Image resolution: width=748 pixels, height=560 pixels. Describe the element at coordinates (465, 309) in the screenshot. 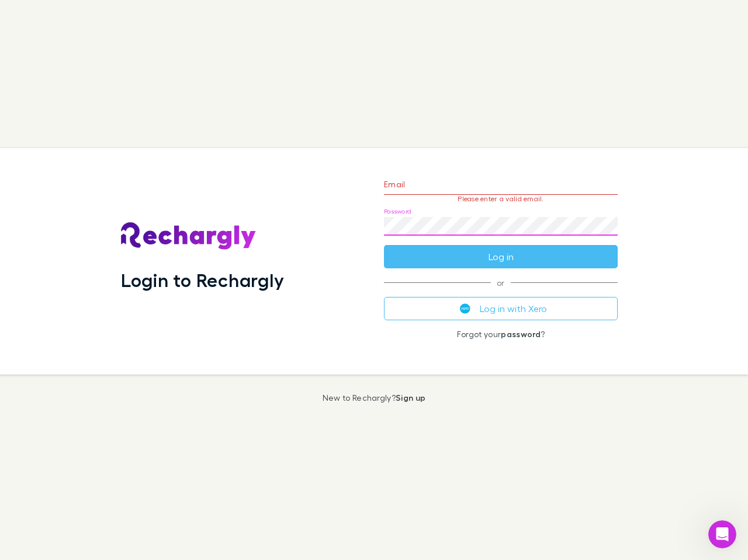

I see `img: Xero's logo` at that location.